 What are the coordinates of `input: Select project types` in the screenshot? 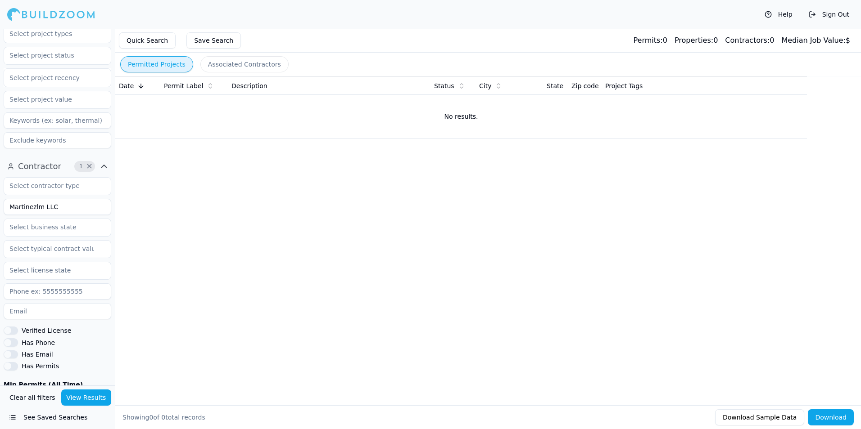 It's located at (52, 34).